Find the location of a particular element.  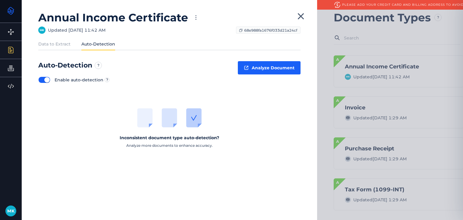

div: Auto-Detection is located at coordinates (169, 65).